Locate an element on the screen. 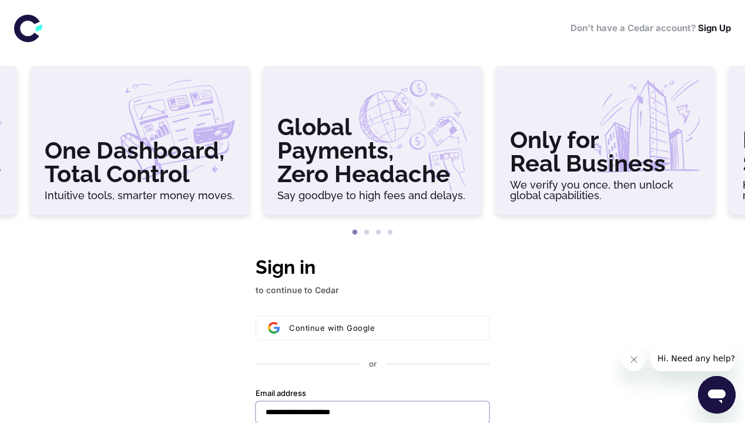 This screenshot has width=745, height=423. h6: We verify you once, then unlock global capabilities. is located at coordinates (605, 190).